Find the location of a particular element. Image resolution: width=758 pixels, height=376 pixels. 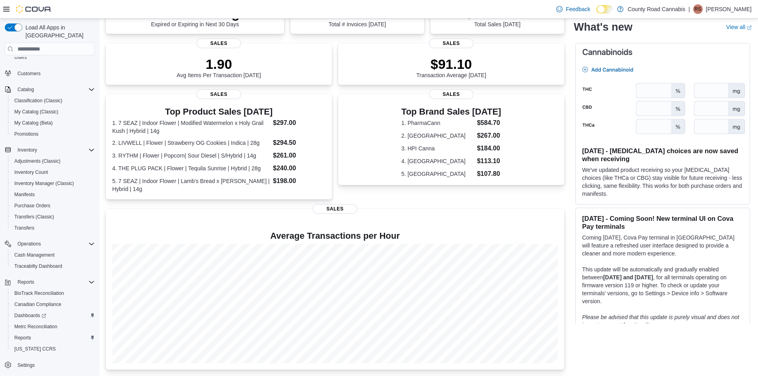

span: BioTrack Reconciliation is located at coordinates (53, 293).